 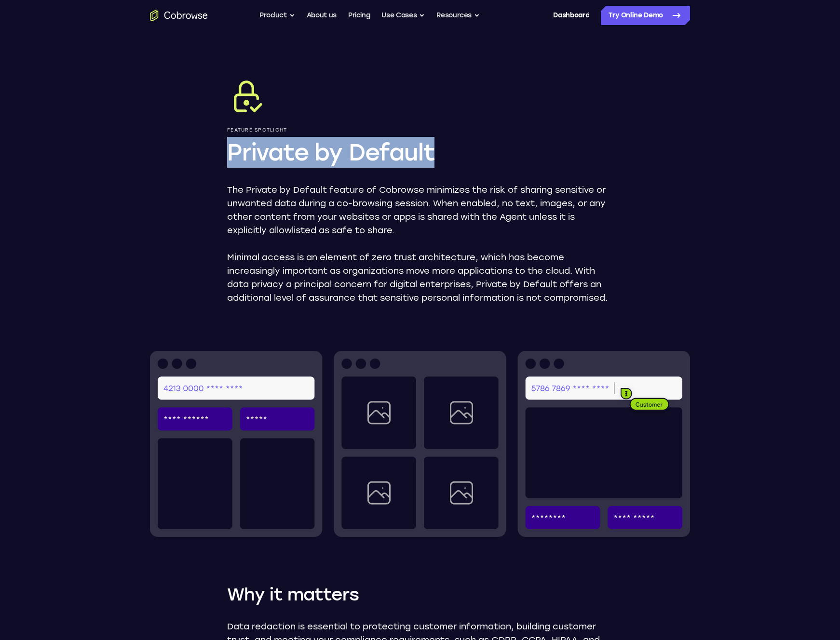 I want to click on a: Try Online Demo, so click(x=646, y=16).